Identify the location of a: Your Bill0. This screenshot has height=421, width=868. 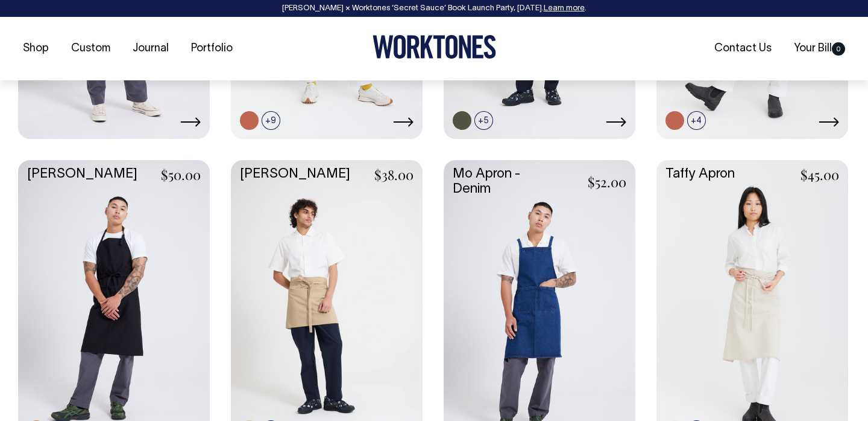
(819, 48).